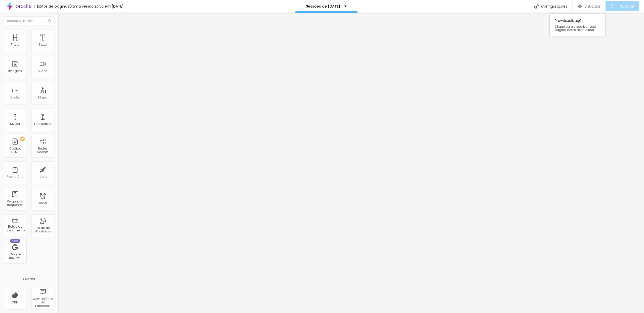 Image resolution: width=644 pixels, height=313 pixels. What do you see at coordinates (15, 177) in the screenshot?
I see `div: Formulário` at bounding box center [15, 177].